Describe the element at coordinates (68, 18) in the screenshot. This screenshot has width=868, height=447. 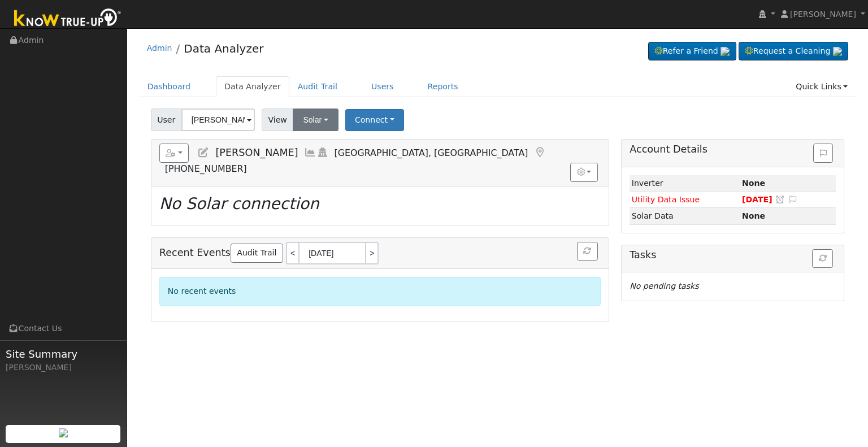
I see `img: Know True-Up` at that location.